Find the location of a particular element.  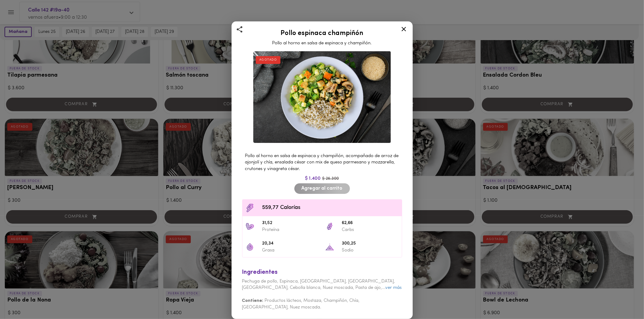

span: 31,52 is located at coordinates (291, 223).